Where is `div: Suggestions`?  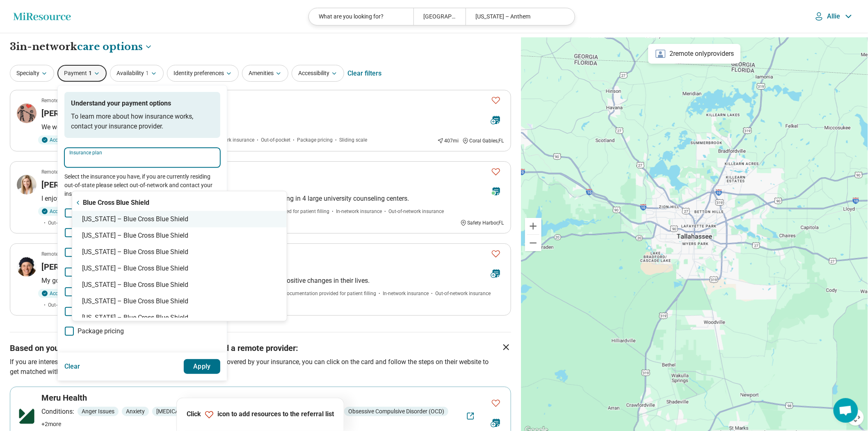 div: Suggestions is located at coordinates (179, 256).